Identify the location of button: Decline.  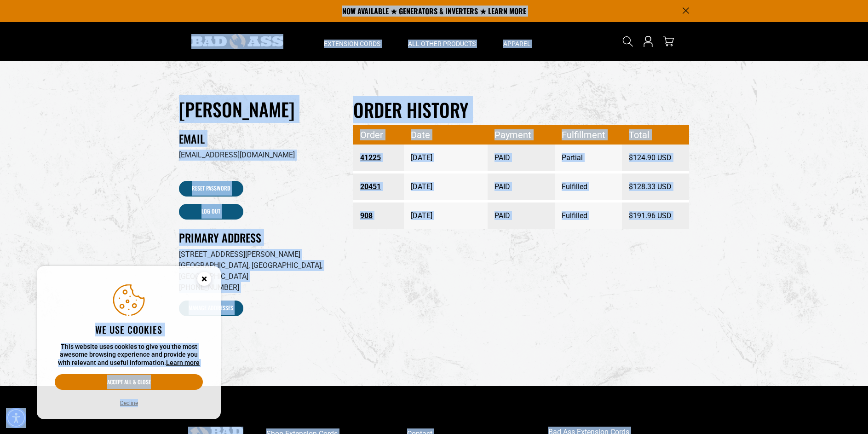
(129, 403).